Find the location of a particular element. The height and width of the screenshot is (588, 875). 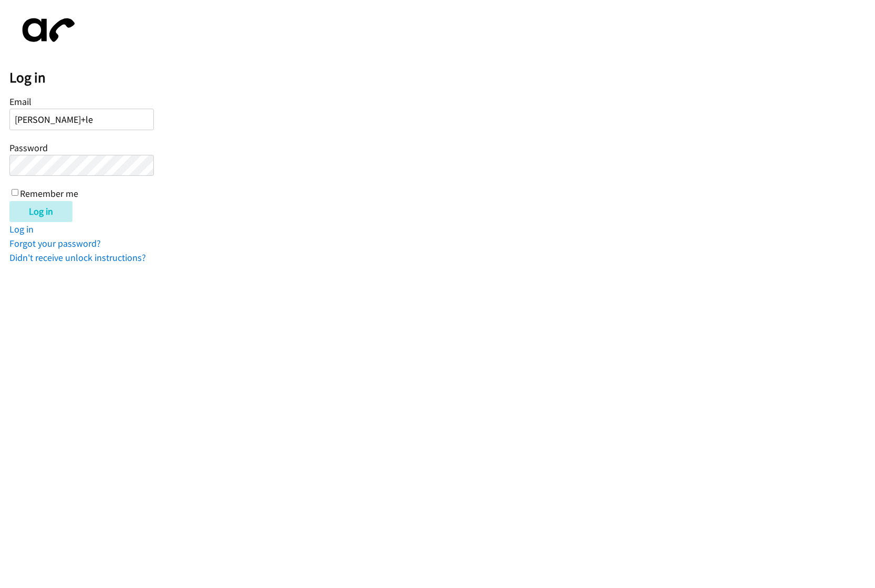

label: Email is located at coordinates (21, 101).